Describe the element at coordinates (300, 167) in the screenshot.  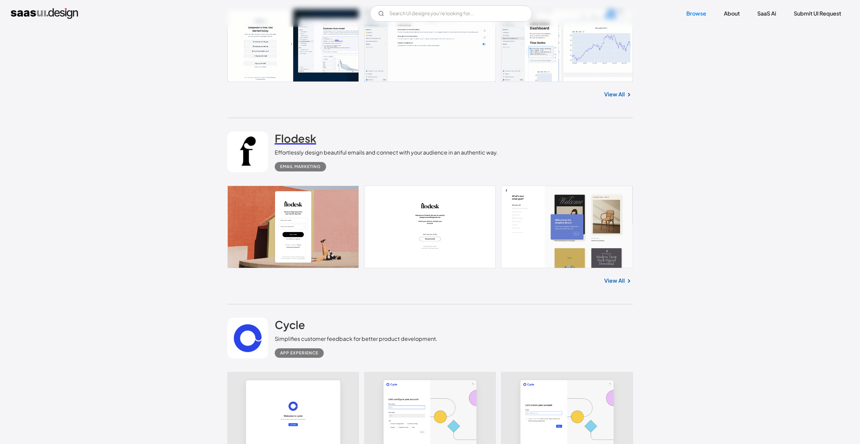
I see `div: Email Marketing` at that location.